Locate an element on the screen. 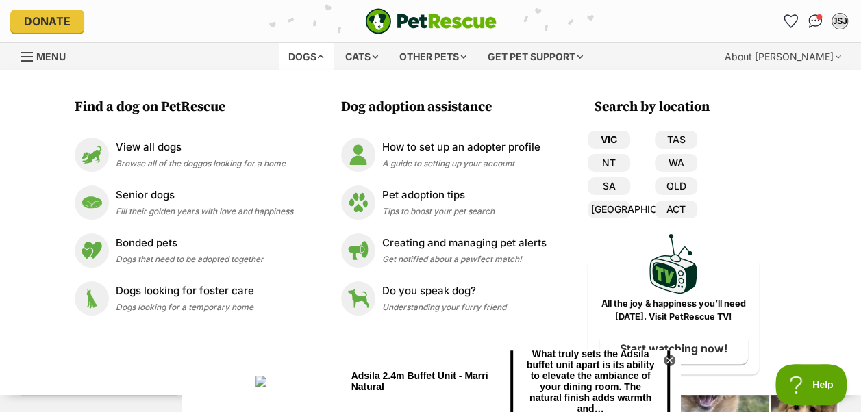 Image resolution: width=861 pixels, height=412 pixels. a: How to set up an adopter profile How to set up an adopter profile A guide to setting up your account is located at coordinates (444, 155).